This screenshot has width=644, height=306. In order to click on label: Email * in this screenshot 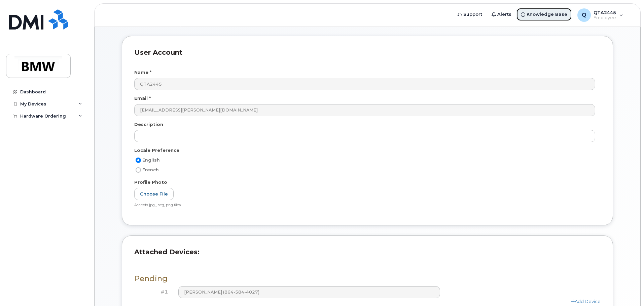, I will do `click(142, 98)`.